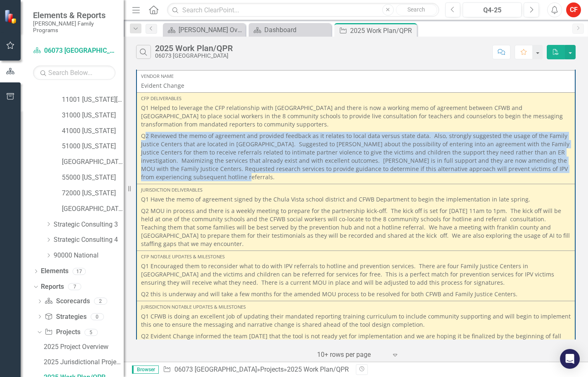 This screenshot has width=588, height=377. Describe the element at coordinates (89, 255) in the screenshot. I see `a: 90000 National` at that location.